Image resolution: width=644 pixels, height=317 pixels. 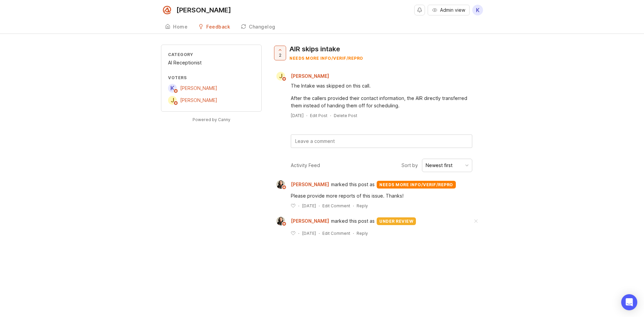 What do you see at coordinates (214, 27) in the screenshot?
I see `a: Feedback` at bounding box center [214, 27].